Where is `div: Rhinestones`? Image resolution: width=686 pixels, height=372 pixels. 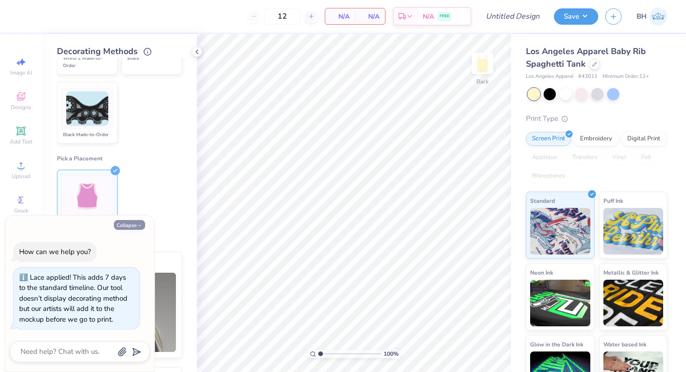
div: Rhinestones is located at coordinates (548, 176).